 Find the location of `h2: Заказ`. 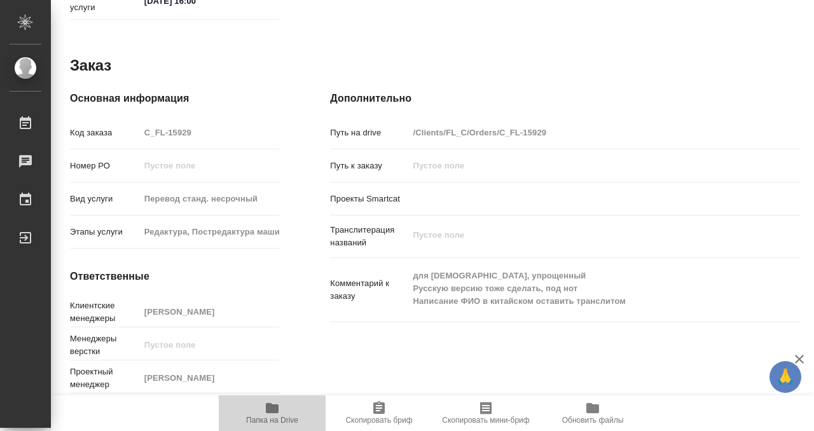

h2: Заказ is located at coordinates (90, 65).